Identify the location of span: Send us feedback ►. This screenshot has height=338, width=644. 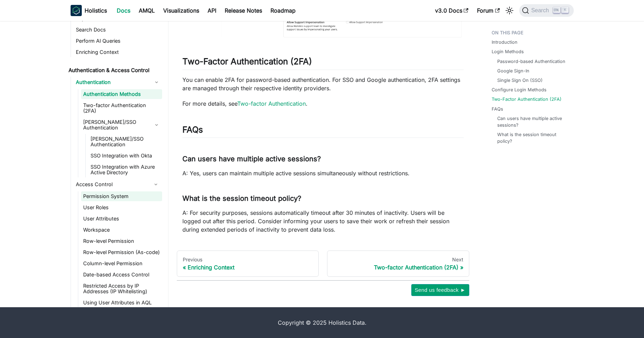
(440, 290).